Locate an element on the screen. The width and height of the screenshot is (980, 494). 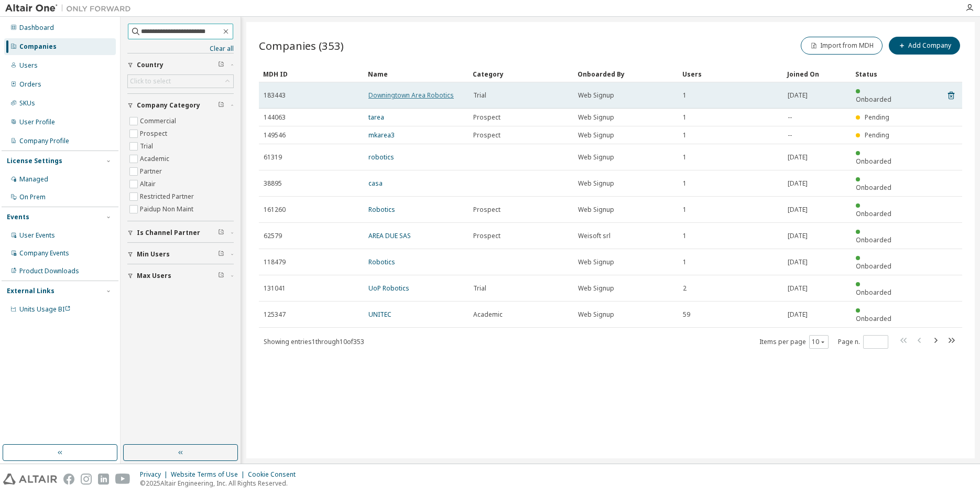
span: 62579 is located at coordinates (273, 236).